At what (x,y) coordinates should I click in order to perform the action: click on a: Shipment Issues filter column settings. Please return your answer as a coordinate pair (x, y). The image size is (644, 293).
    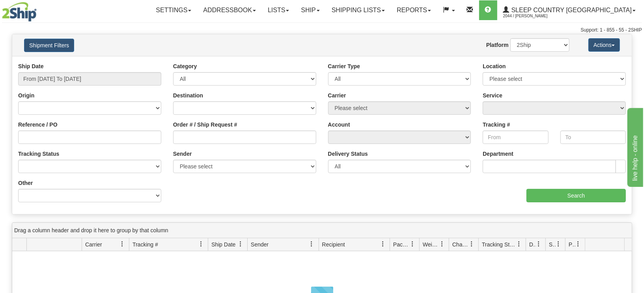
    Looking at the image, I should click on (559, 244).